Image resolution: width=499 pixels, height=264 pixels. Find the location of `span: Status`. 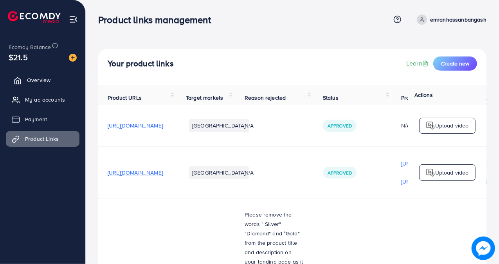

span: Status is located at coordinates (331, 98).